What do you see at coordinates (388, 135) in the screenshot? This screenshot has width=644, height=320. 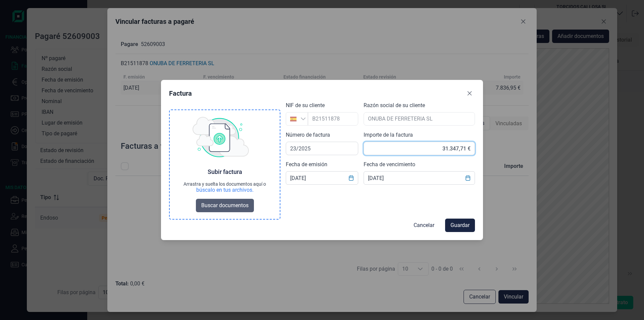 I see `label: Importe de la factura` at bounding box center [388, 135].